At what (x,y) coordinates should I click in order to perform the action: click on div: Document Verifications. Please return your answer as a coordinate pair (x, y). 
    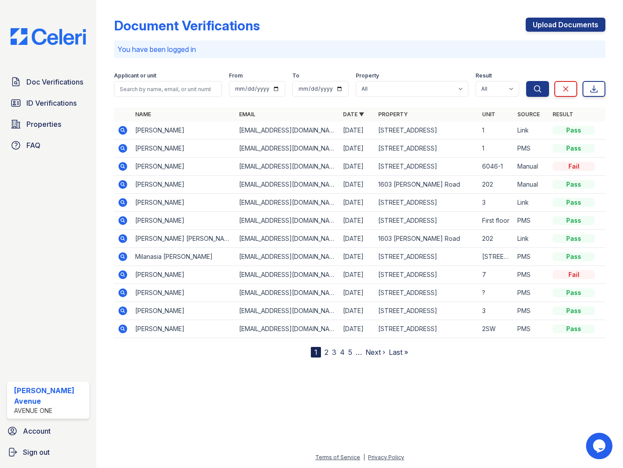
    Looking at the image, I should click on (187, 26).